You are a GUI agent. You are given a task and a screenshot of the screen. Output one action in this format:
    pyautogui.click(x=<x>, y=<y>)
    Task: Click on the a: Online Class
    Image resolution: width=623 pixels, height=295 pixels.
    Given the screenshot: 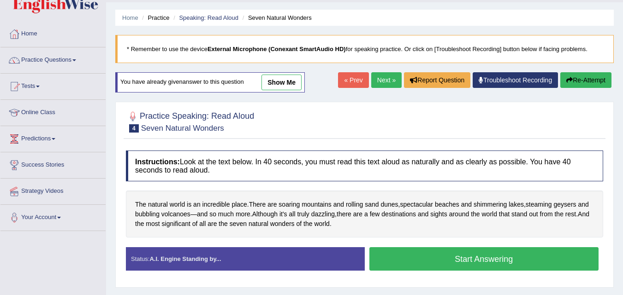 What is the action you would take?
    pyautogui.click(x=53, y=112)
    